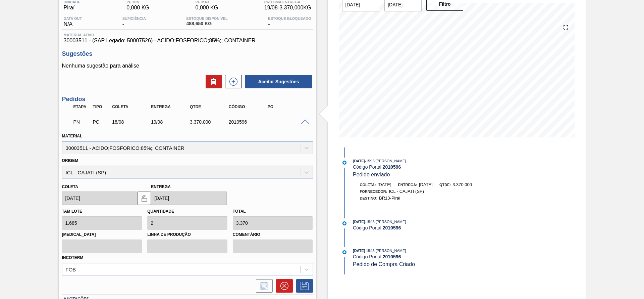 Image resolution: width=644 pixels, height=299 pixels. What do you see at coordinates (71, 269) in the screenshot?
I see `div: FOB` at bounding box center [71, 269].